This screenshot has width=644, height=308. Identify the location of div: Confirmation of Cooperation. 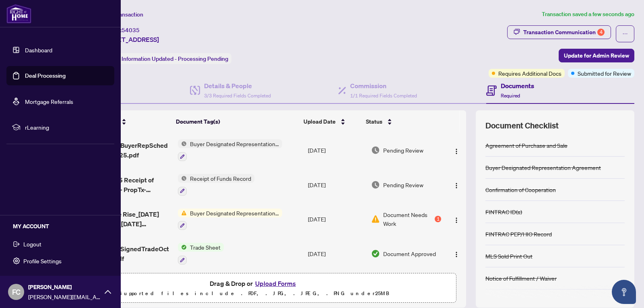
(520, 190).